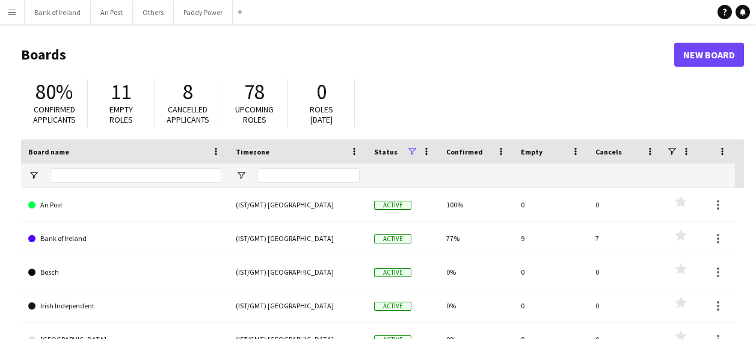 Image resolution: width=756 pixels, height=339 pixels. I want to click on span: Timezone, so click(253, 152).